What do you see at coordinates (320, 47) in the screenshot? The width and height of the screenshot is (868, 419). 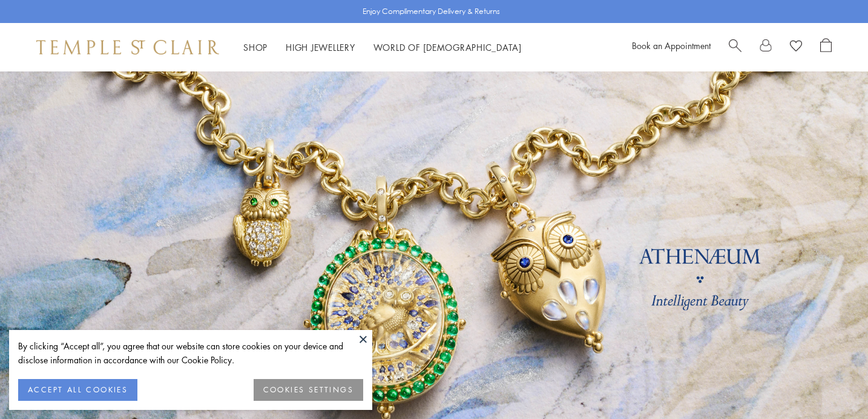 I see `a: High JewelleryHigh Jewellery` at bounding box center [320, 47].